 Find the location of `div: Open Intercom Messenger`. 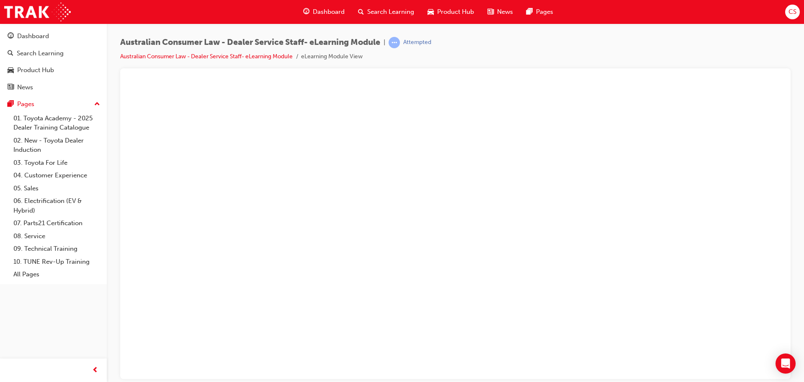

div: Open Intercom Messenger is located at coordinates (786, 363).